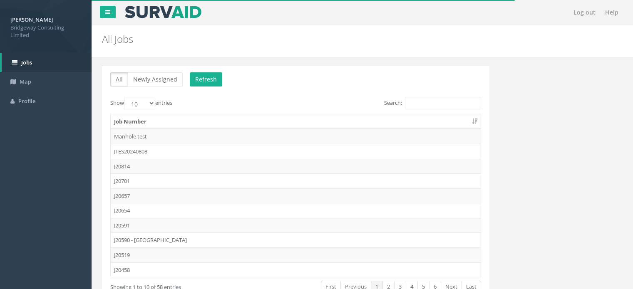 The width and height of the screenshot is (633, 289). I want to click on button: Newly Assigned, so click(155, 80).